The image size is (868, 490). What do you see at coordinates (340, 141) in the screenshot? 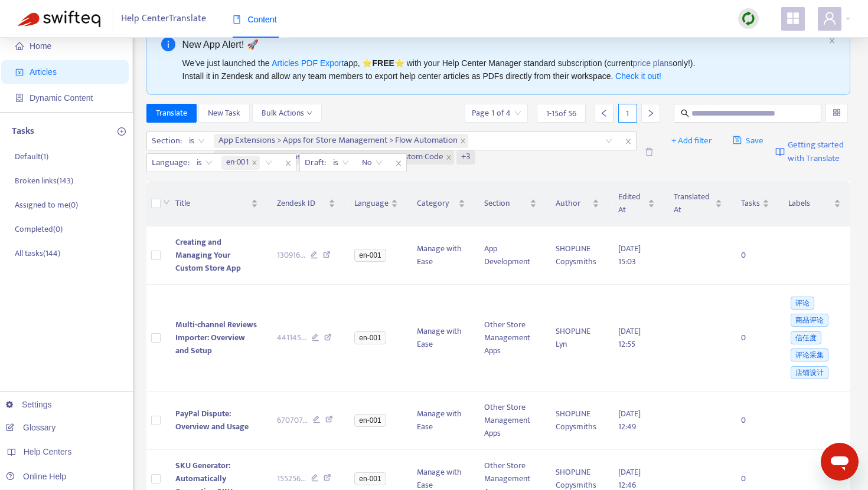
I see `span: App Extensions > Apps for Store Management > Flow Automation` at bounding box center [340, 141].